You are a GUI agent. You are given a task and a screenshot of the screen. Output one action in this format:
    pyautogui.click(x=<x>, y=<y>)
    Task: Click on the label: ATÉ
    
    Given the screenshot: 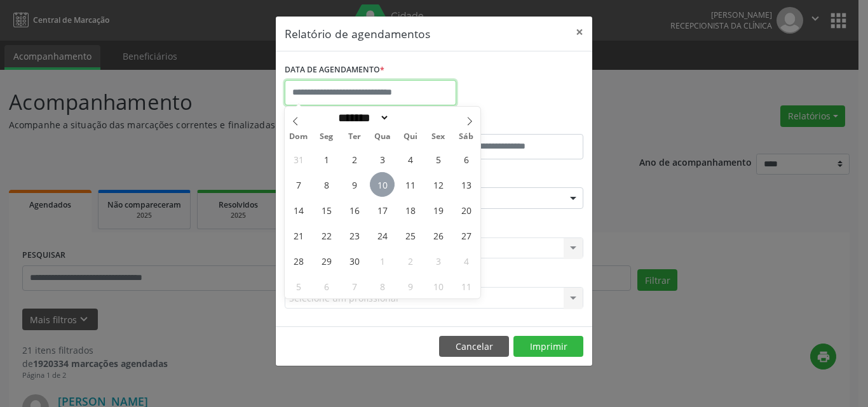 What is the action you would take?
    pyautogui.click(x=510, y=123)
    